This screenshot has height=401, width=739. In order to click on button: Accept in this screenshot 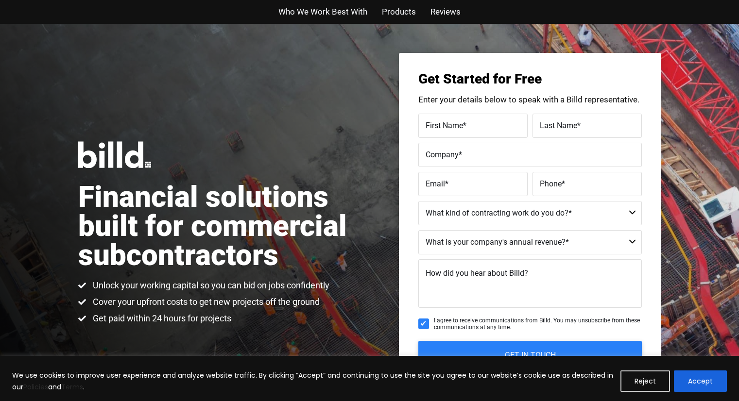, I will do `click(700, 381)`.